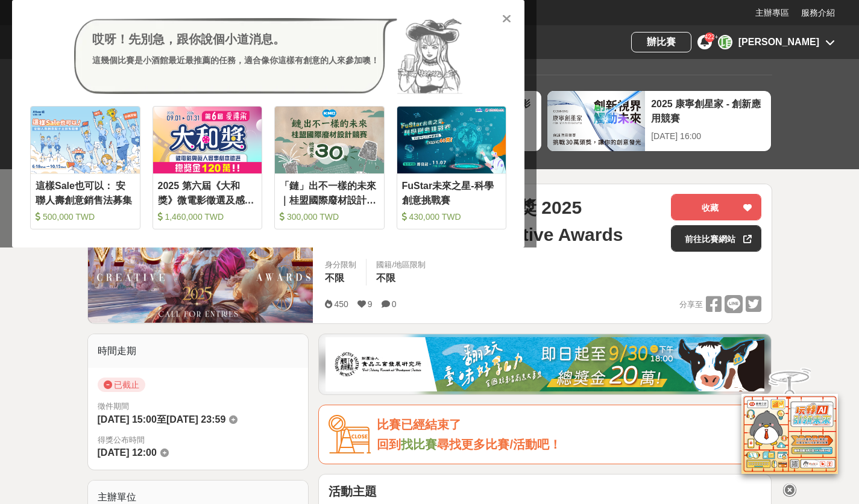 The image size is (859, 504). I want to click on span: 450, so click(341, 304).